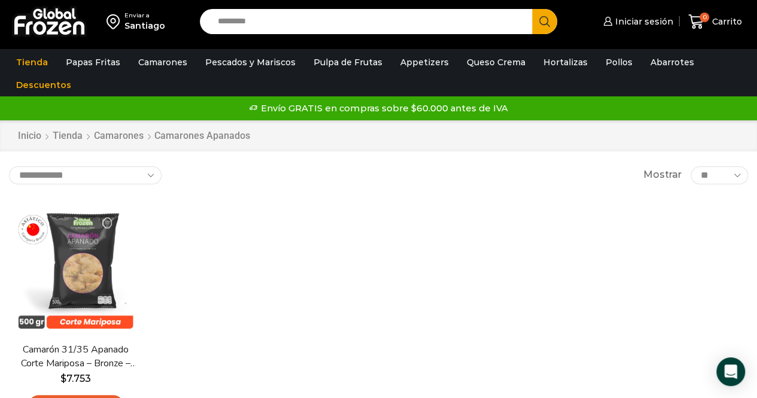 This screenshot has width=757, height=398. What do you see at coordinates (250, 62) in the screenshot?
I see `a: Pescados y Mariscos` at bounding box center [250, 62].